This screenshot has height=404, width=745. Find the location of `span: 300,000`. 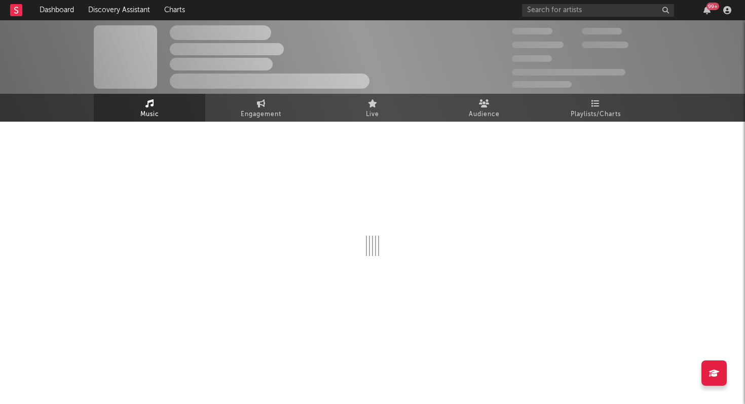

span: 300,000 is located at coordinates (532, 31).